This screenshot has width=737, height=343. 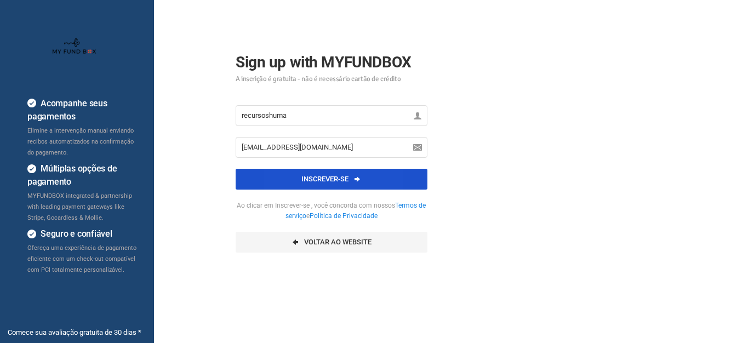 What do you see at coordinates (332, 116) in the screenshot?
I see `input: Nome *` at bounding box center [332, 116].